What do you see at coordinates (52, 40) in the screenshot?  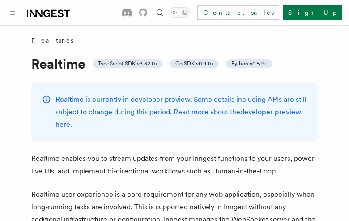 I see `span: Features` at bounding box center [52, 40].